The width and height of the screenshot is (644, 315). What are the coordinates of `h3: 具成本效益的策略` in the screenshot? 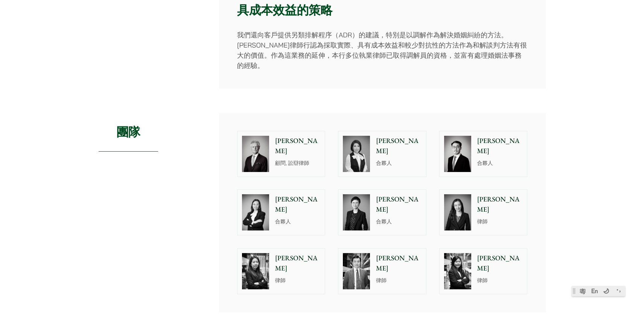 It's located at (382, 10).